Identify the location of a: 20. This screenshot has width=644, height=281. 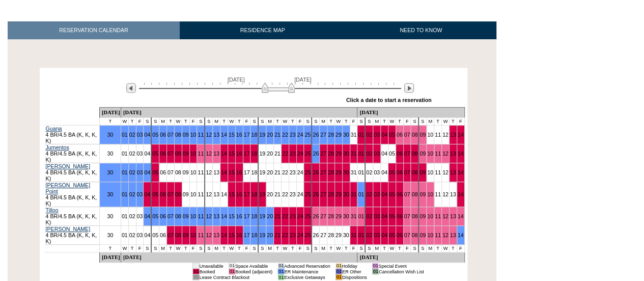
(270, 135).